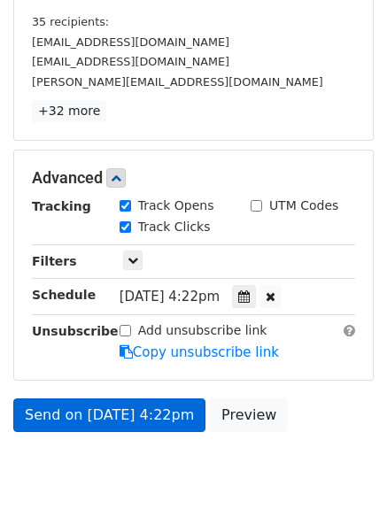  Describe the element at coordinates (69, 111) in the screenshot. I see `a: +32 more` at that location.